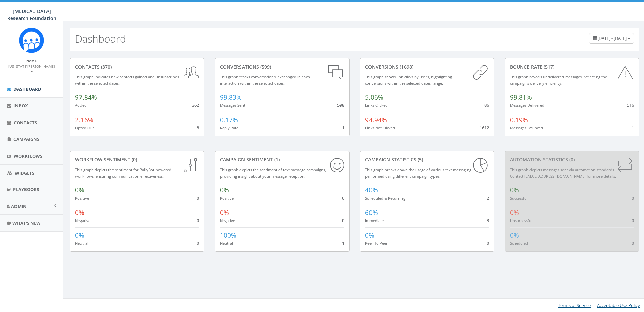 The height and width of the screenshot is (312, 644). I want to click on span: Workflows, so click(28, 156).